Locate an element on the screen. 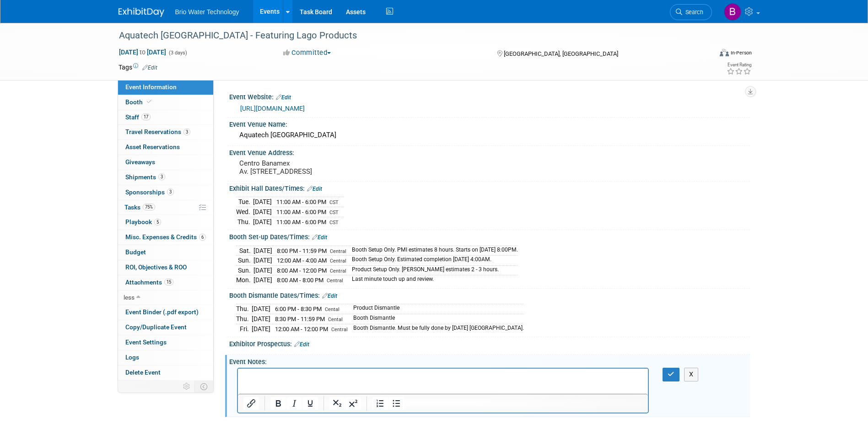 This screenshot has width=868, height=440. td: Wed. is located at coordinates (244, 212).